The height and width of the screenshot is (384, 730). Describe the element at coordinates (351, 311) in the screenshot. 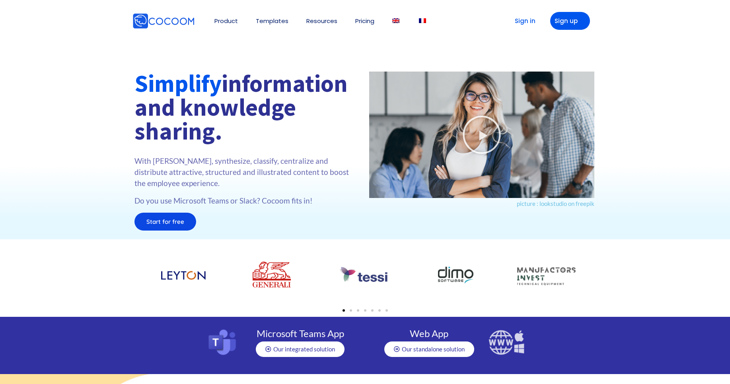

I see `span: Go to slide 2` at that location.